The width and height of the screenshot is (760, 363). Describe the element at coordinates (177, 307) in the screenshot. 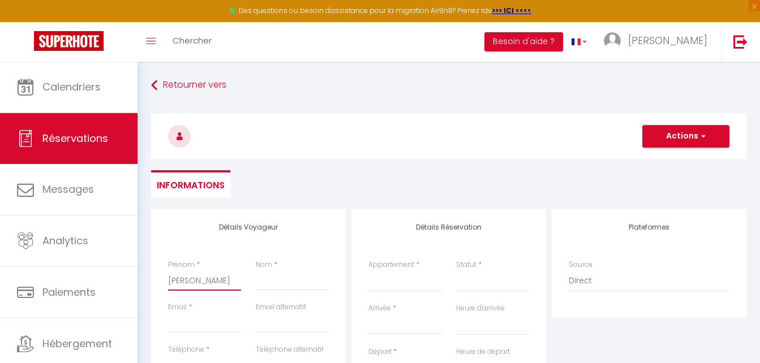

I see `label: Email` at that location.